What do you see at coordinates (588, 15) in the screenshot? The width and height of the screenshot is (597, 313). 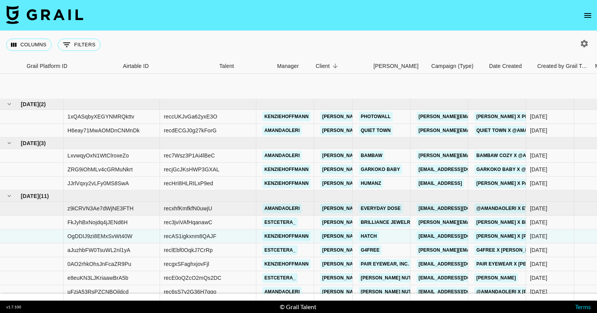 I see `button: open drawer` at bounding box center [588, 15].